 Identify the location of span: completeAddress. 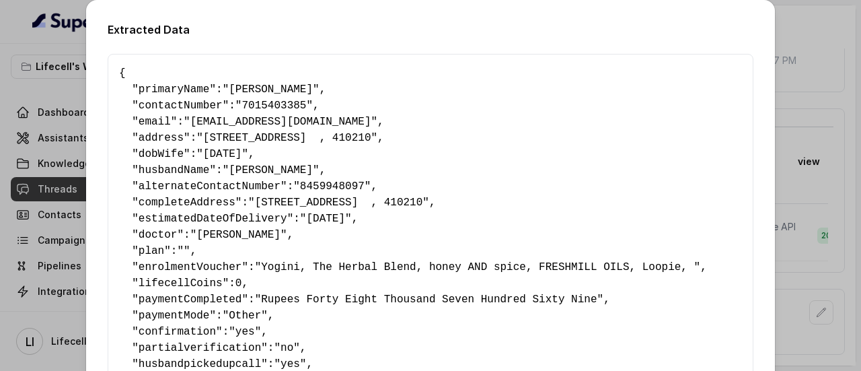
(187, 202).